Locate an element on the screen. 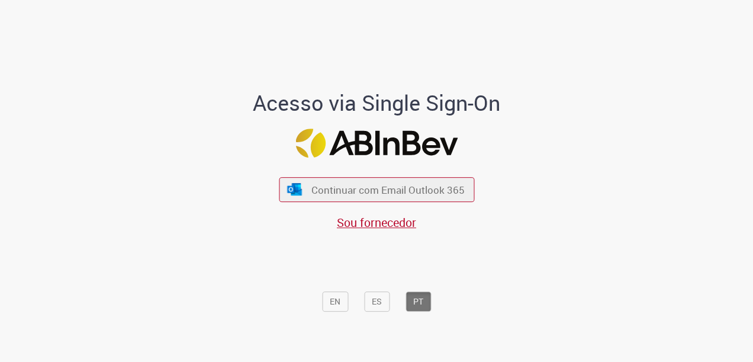  span: Sou fornecedor is located at coordinates (377, 222).